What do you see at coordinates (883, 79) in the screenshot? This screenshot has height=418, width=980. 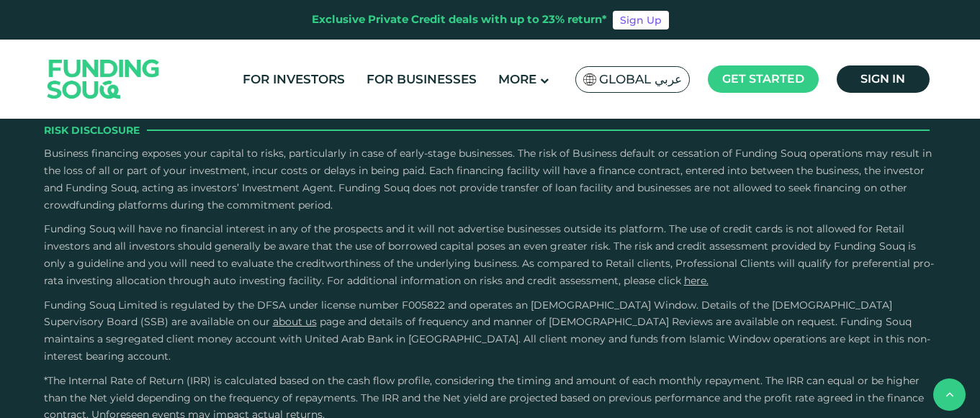 I see `span: Sign in` at bounding box center [883, 79].